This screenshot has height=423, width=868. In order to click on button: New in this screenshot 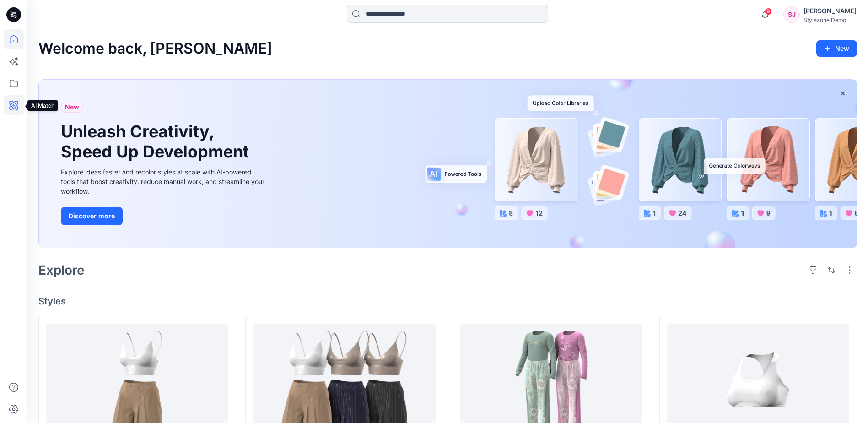, I will do `click(836, 49)`.